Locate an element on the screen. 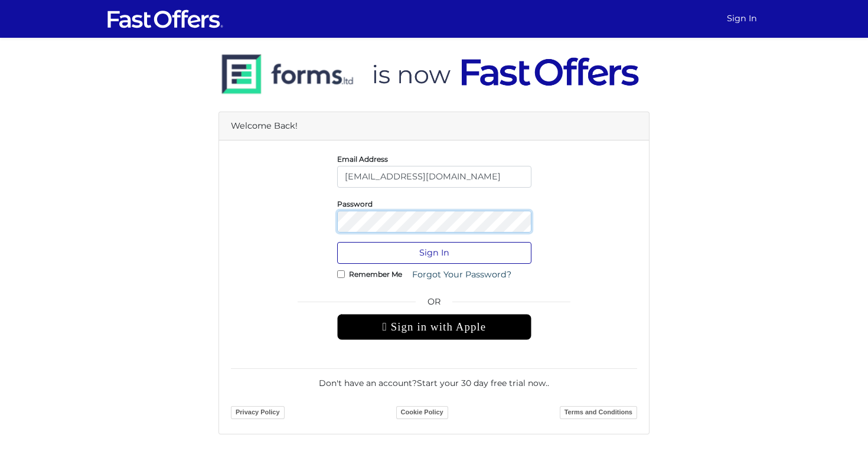 The width and height of the screenshot is (868, 471). div: Sign in with Apple is located at coordinates (434, 327).